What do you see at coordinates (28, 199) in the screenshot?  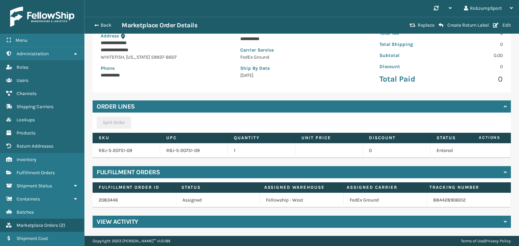 I see `span: Containers` at bounding box center [28, 199].